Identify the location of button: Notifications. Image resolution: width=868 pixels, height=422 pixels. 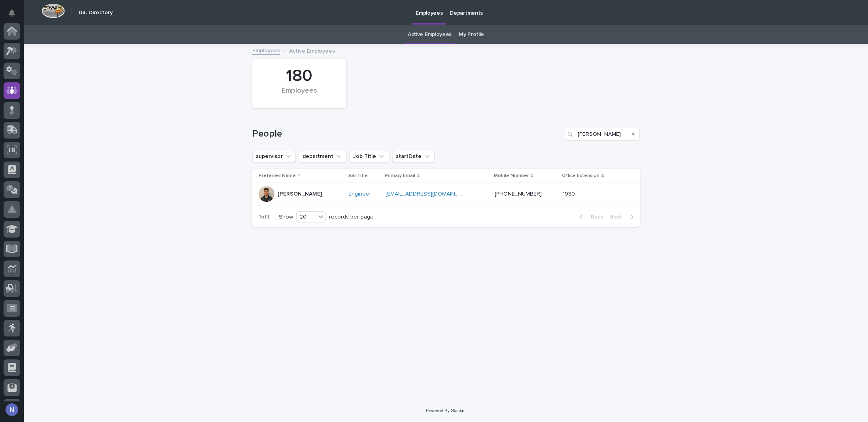
(12, 13).